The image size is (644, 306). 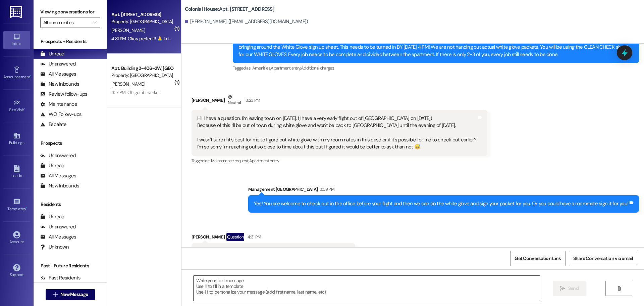 I want to click on div: 3:23 PM, so click(x=252, y=100).